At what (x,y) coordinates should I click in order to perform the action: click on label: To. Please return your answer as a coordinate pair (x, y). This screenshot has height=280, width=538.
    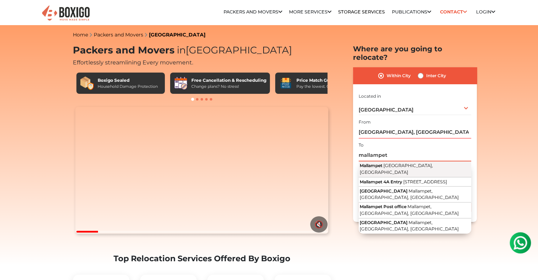
    Looking at the image, I should click on (361, 145).